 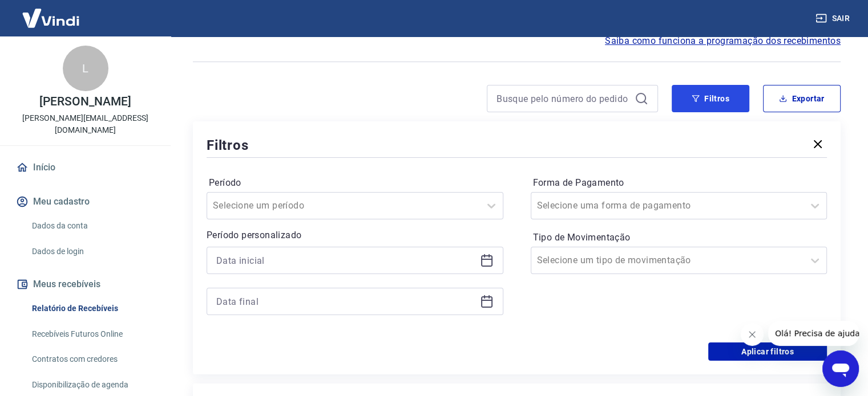 What do you see at coordinates (679, 237) in the screenshot?
I see `label: Tipo de Movimentação` at bounding box center [679, 237].